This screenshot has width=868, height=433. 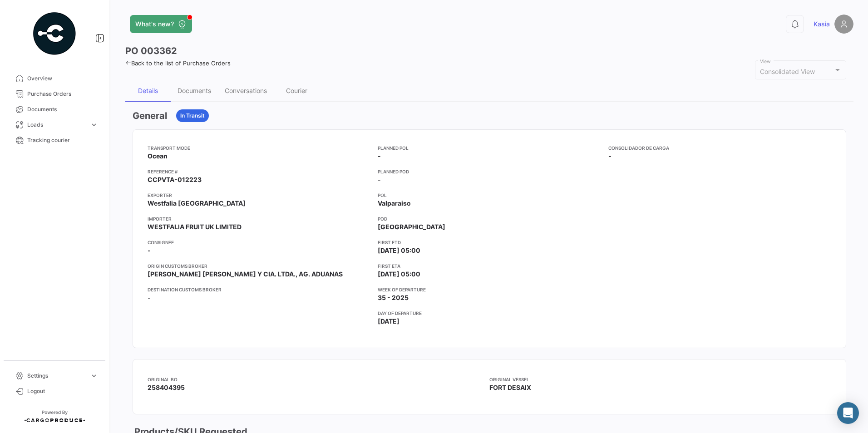 I want to click on span: Purchase Orders, so click(x=62, y=94).